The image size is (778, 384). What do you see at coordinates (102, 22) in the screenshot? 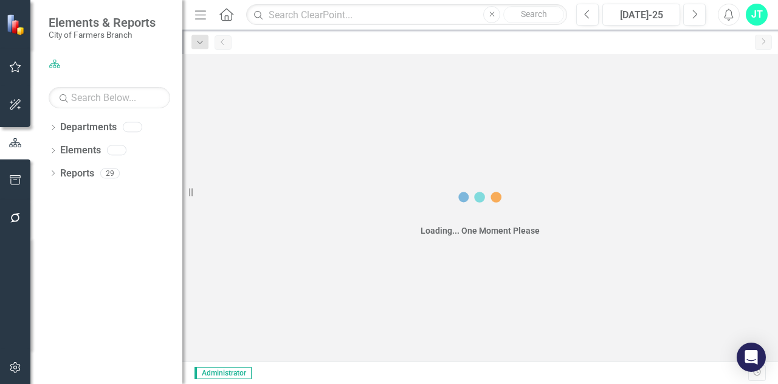
I see `span: Elements & Reports` at bounding box center [102, 22].